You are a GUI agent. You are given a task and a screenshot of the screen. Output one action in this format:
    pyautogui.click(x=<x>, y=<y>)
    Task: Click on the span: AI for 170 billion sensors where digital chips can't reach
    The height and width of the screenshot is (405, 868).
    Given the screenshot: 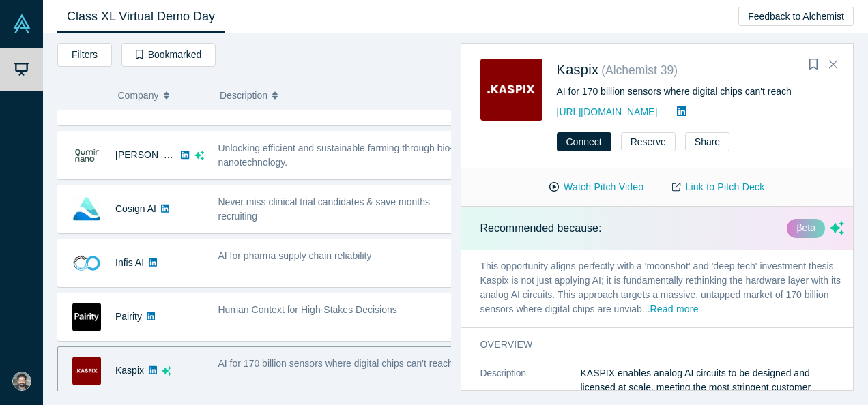 What is the action you would take?
    pyautogui.click(x=336, y=364)
    